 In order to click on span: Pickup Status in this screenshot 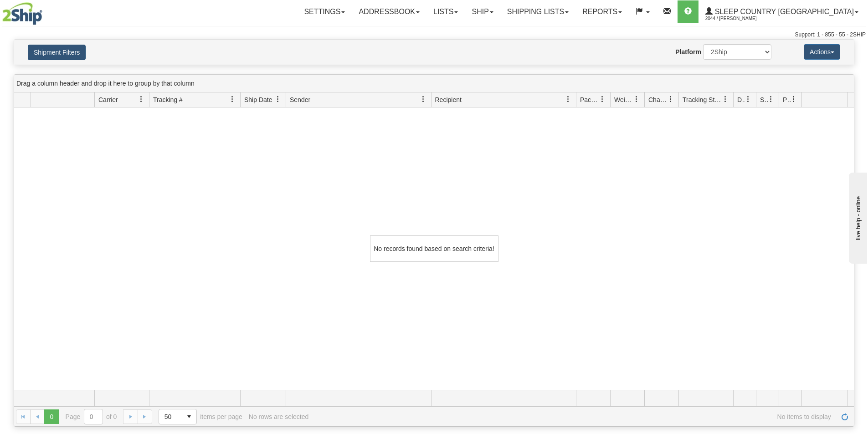, I will do `click(787, 99)`.